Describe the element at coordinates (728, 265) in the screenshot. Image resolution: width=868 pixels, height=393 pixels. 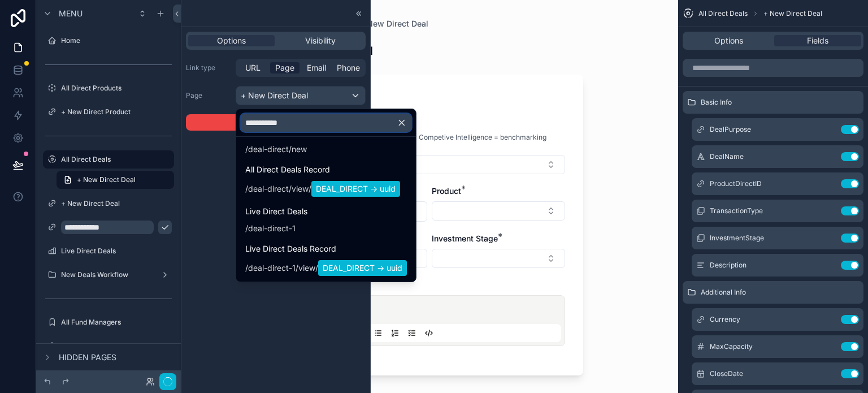
I see `span: Description` at that location.